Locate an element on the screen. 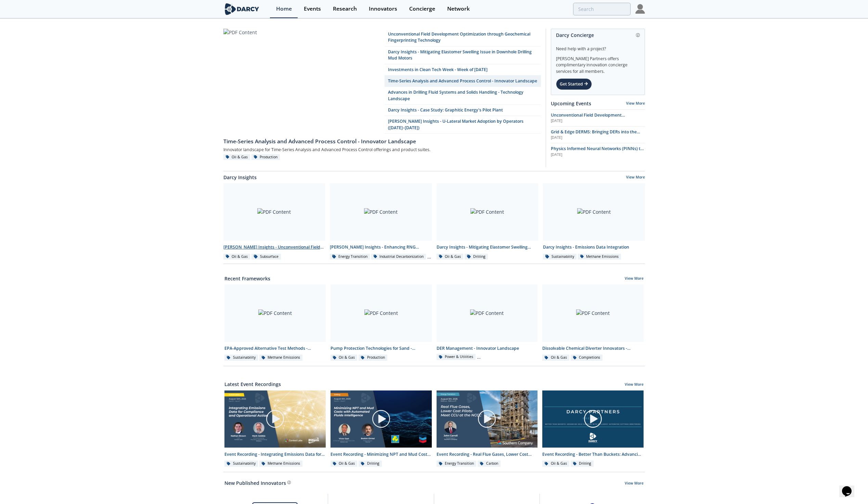 This screenshot has width=868, height=504. div: Need help with a project? is located at coordinates (598, 47).